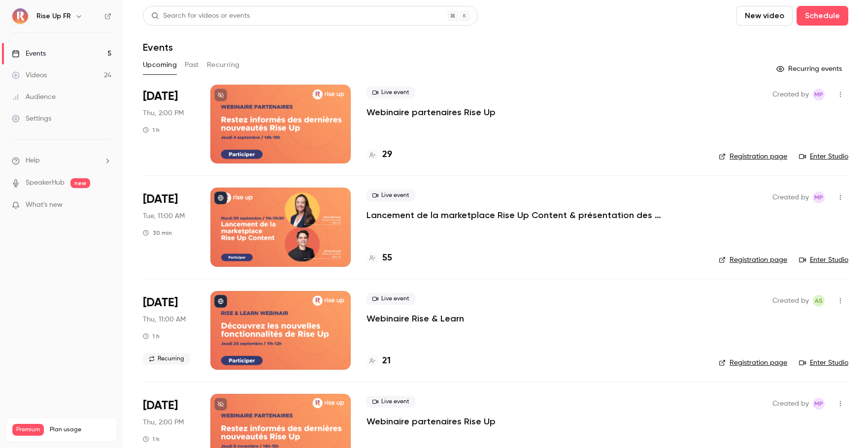 The image size is (868, 448). What do you see at coordinates (29, 75) in the screenshot?
I see `div: Videos` at bounding box center [29, 75].